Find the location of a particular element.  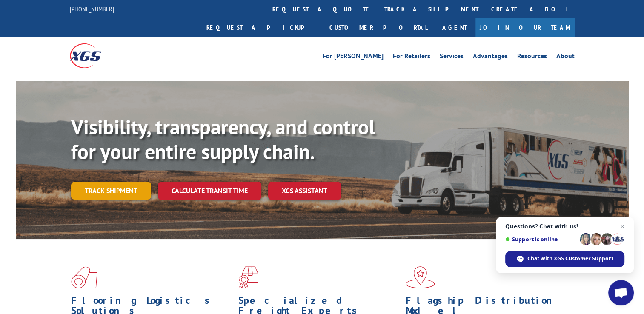

a: Resources is located at coordinates (532, 57).